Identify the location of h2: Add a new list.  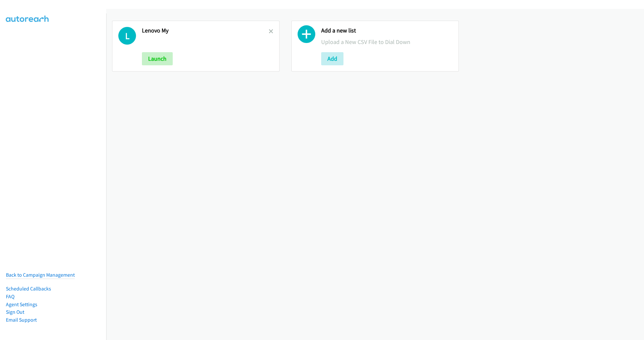
(387, 30).